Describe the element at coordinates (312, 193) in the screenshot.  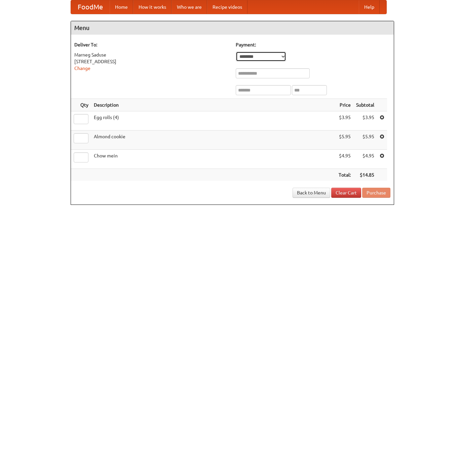
I see `a: Back to Menu` at that location.